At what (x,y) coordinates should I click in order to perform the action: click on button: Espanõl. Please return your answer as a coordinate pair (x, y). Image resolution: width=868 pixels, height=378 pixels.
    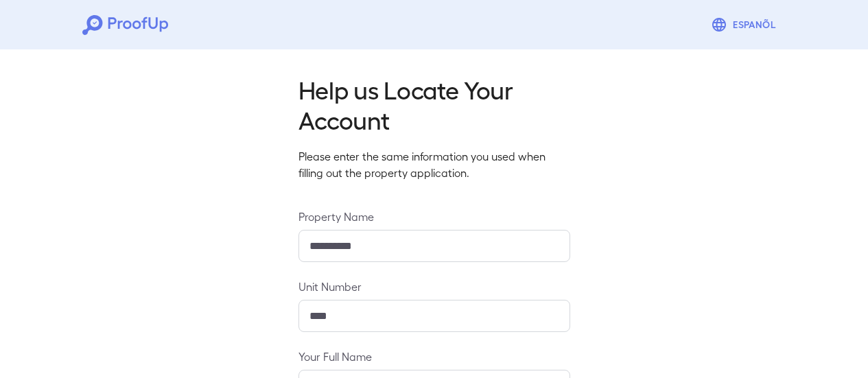
    Looking at the image, I should click on (745, 25).